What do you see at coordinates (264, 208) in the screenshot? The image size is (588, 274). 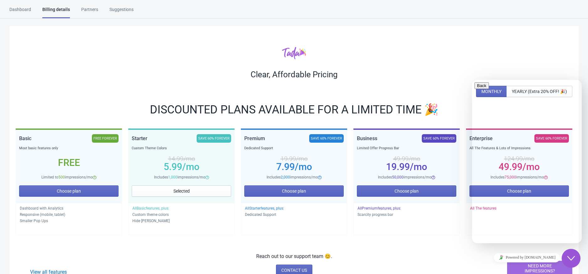 I see `span: All Starter features, plus:` at bounding box center [264, 208].